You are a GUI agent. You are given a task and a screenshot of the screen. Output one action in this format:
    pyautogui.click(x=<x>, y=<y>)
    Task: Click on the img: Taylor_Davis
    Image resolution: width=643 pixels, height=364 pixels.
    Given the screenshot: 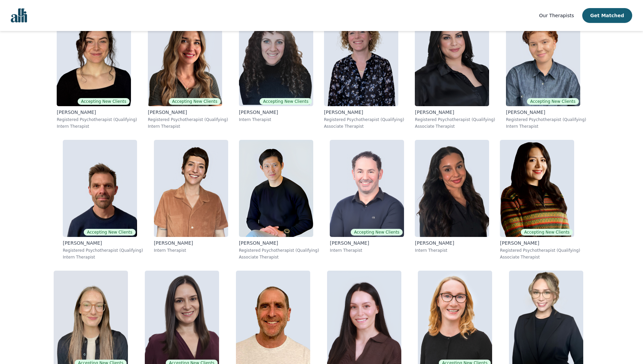 What is the action you would take?
    pyautogui.click(x=452, y=188)
    